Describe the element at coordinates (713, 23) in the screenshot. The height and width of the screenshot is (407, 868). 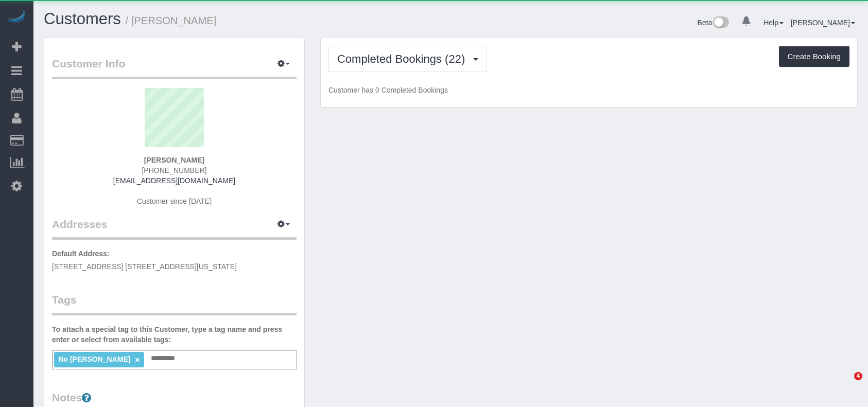
I see `a: Beta` at that location.